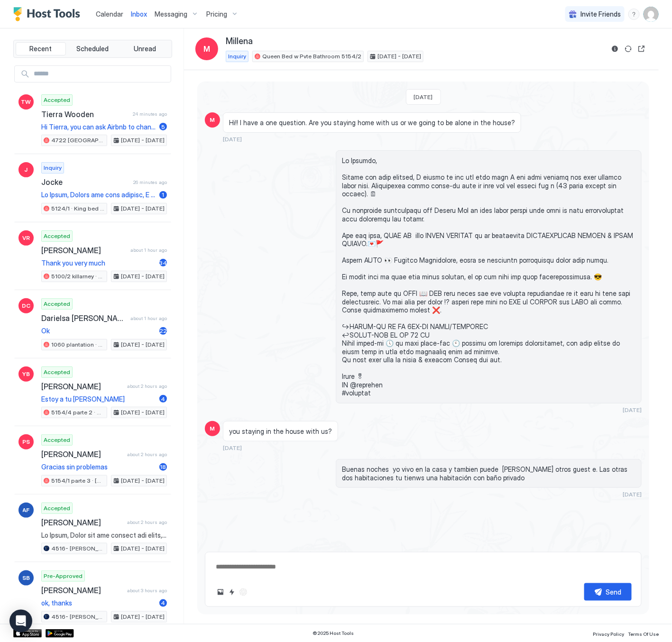  What do you see at coordinates (100, 74) in the screenshot?
I see `input: Input Field` at bounding box center [100, 74].